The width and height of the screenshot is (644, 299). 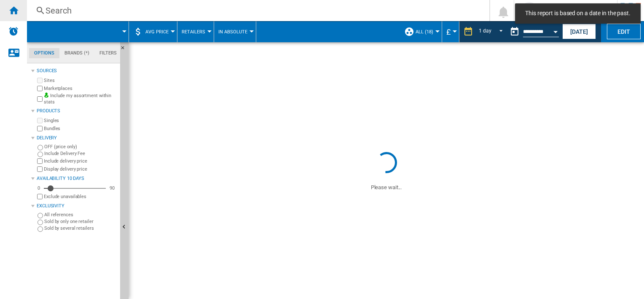 I want to click on input: Include delivery price, so click(x=40, y=161).